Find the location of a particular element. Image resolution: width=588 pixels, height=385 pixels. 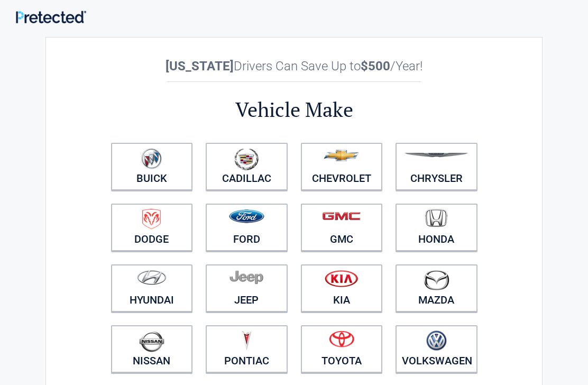

a: Nissan is located at coordinates (152, 349).